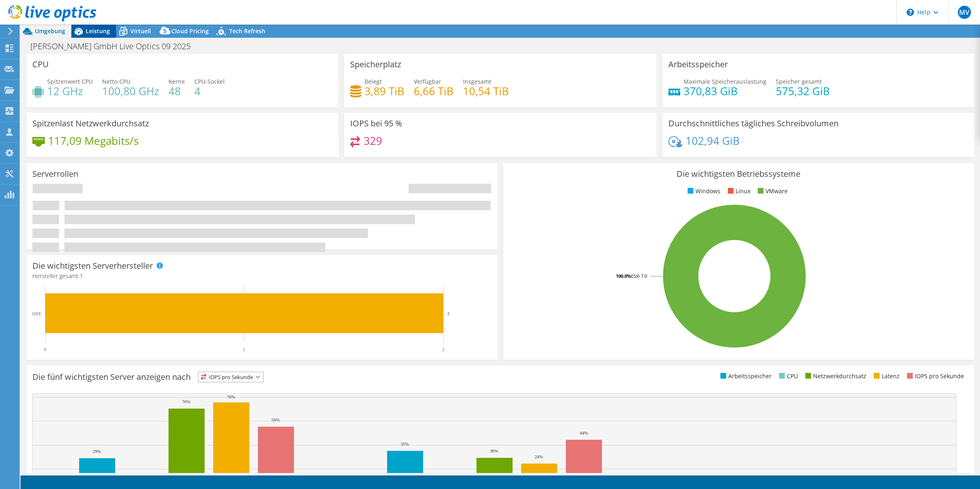 This screenshot has height=489, width=980. I want to click on li: CPU, so click(787, 376).